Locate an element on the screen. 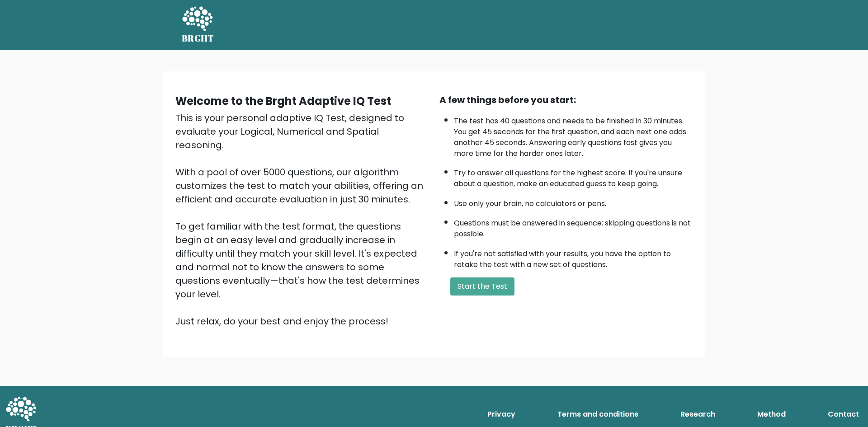  b: Welcome to the Brght Adaptive IQ Test is located at coordinates (283, 101).